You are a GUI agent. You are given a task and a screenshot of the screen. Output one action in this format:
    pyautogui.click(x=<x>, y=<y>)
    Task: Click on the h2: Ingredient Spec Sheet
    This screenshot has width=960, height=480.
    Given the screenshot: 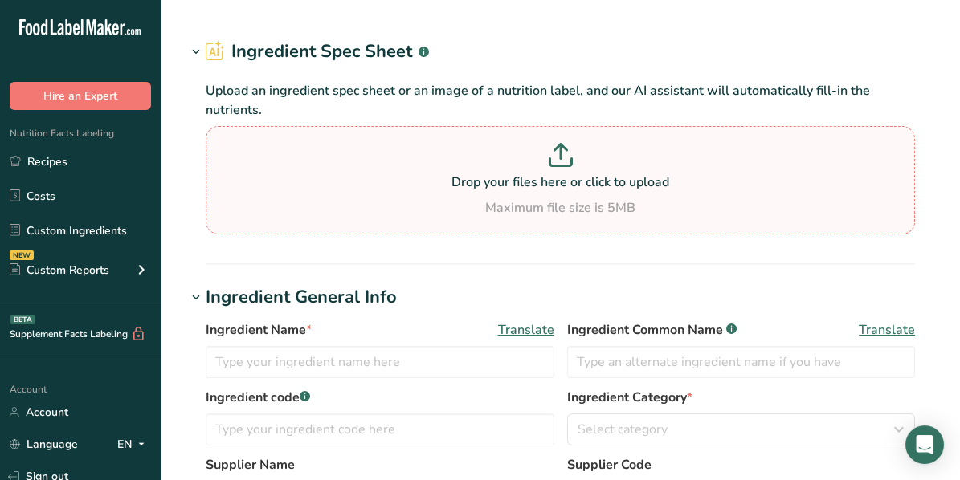 What is the action you would take?
    pyautogui.click(x=317, y=51)
    